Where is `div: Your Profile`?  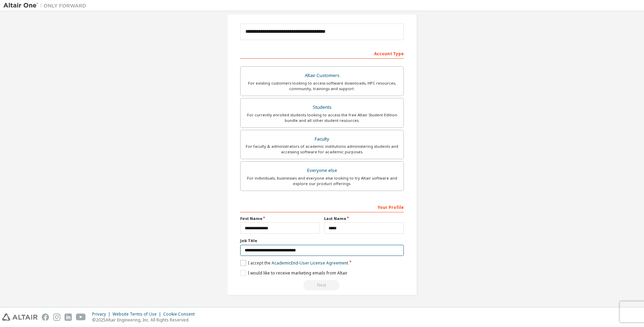 div: Your Profile is located at coordinates (322, 207).